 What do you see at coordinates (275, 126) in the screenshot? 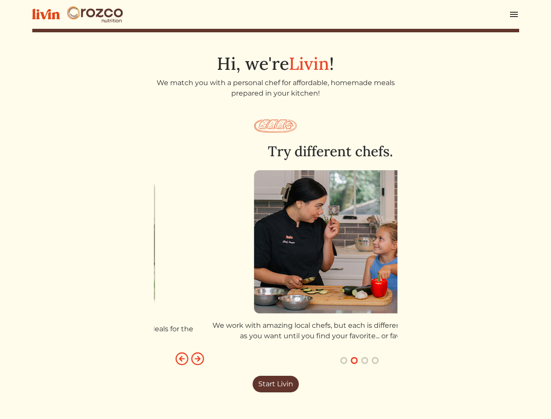
I see `img: salmon_plate-7b7466995c04d3751ae4af77f50094417e75221c2a488d61e9b9888cdcba9572.svg` at bounding box center [275, 126].